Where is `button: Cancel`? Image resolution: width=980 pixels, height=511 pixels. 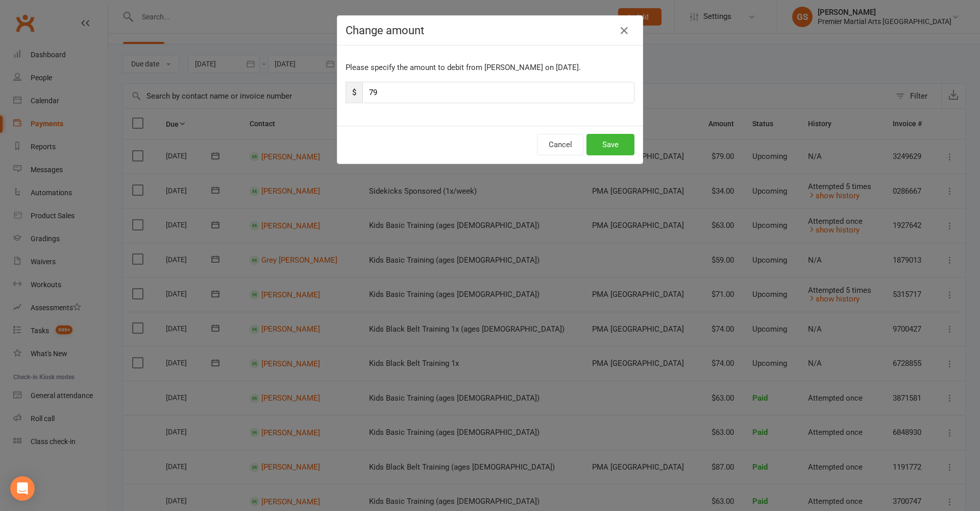 button: Cancel is located at coordinates (560, 145).